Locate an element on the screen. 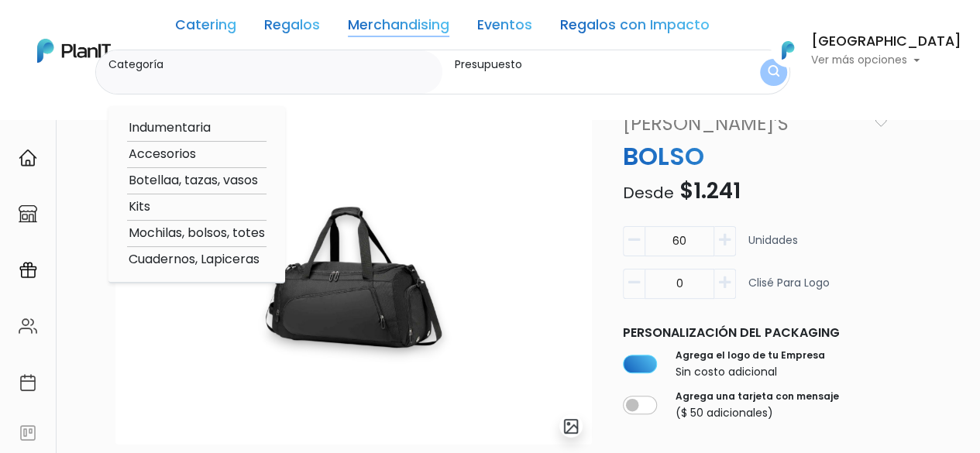 The image size is (980, 453). img: home-e721727adea9d79c4d83392d1f703f7f8bce08238fde08b1acbfd93340b81755.svg is located at coordinates (28, 158).